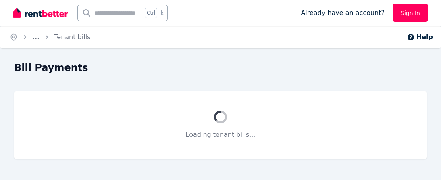  What do you see at coordinates (72, 37) in the screenshot?
I see `span: Tenant bills` at bounding box center [72, 37].